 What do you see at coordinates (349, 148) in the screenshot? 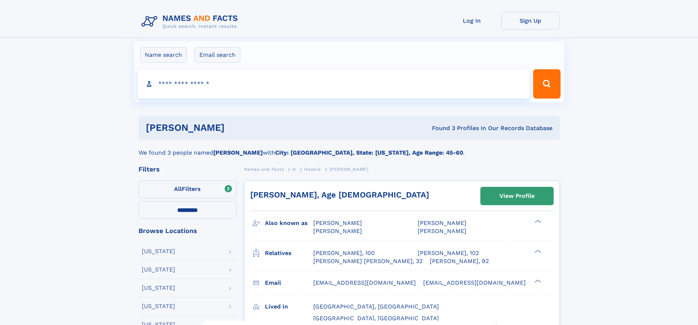
I see `div: We found 3 people named with .` at bounding box center [349, 148].